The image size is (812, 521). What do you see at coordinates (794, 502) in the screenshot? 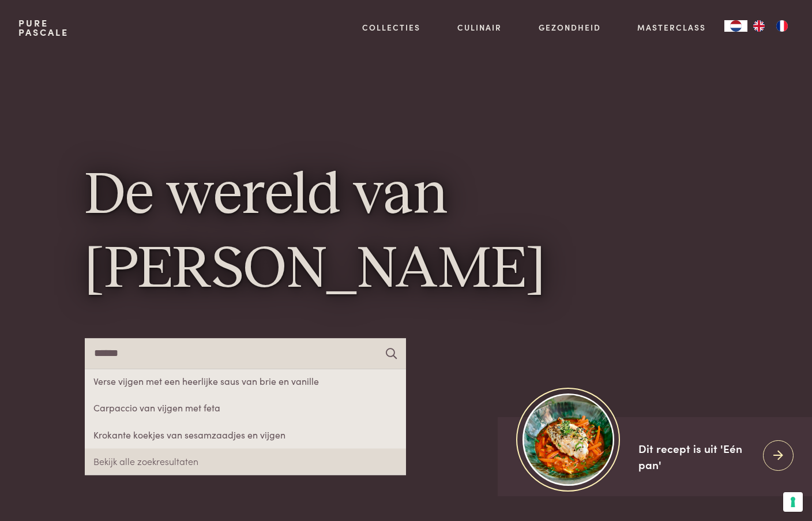
I see `button: Uw voorkeuren voor toestemming voor trackingtechnologieën` at bounding box center [794, 502].